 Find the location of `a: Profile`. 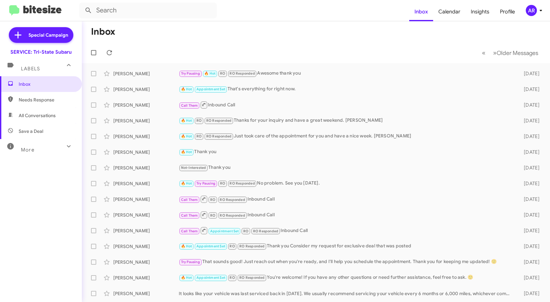

a: Profile is located at coordinates (507, 12).